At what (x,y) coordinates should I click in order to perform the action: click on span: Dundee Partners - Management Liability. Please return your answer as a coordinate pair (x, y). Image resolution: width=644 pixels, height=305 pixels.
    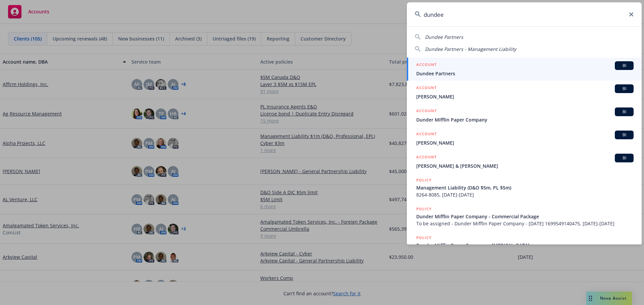
    Looking at the image, I should click on (471, 49).